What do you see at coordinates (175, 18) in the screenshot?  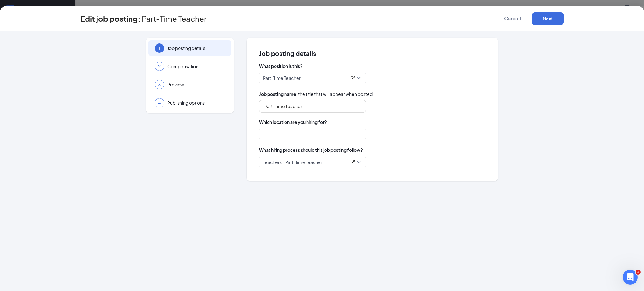 I see `span: Part-Time Teacher` at bounding box center [175, 18].